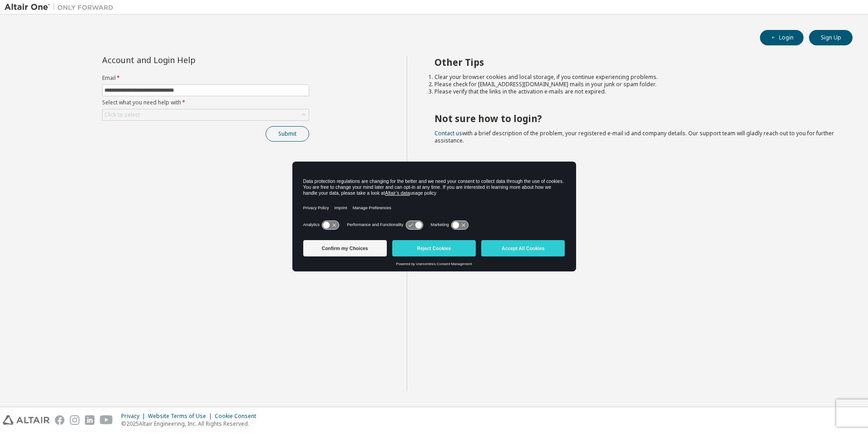  I want to click on div: Cookie Consent, so click(238, 416).